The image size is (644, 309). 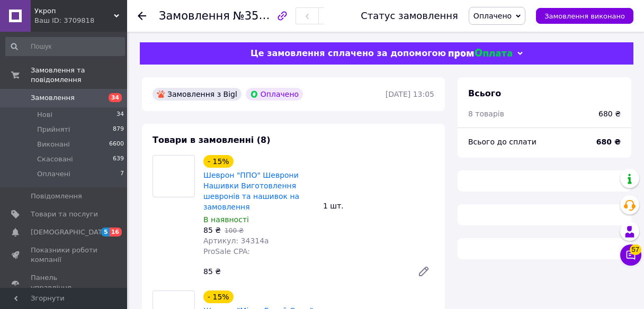 I want to click on span: 57, so click(x=635, y=250).